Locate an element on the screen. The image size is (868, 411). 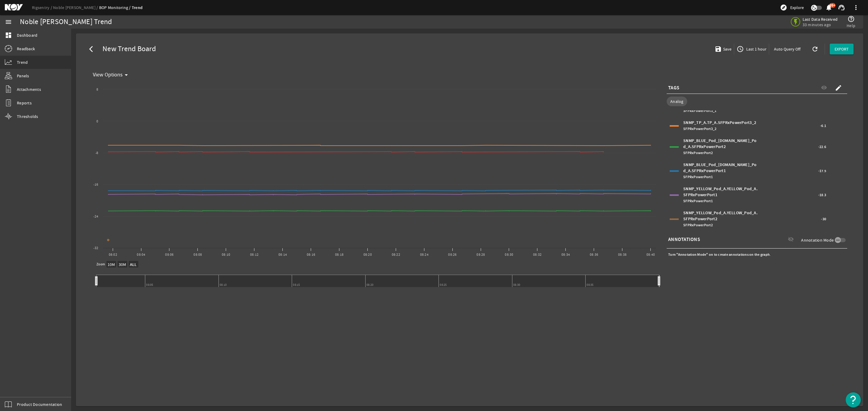
button: Open Resource Center is located at coordinates (853, 400).